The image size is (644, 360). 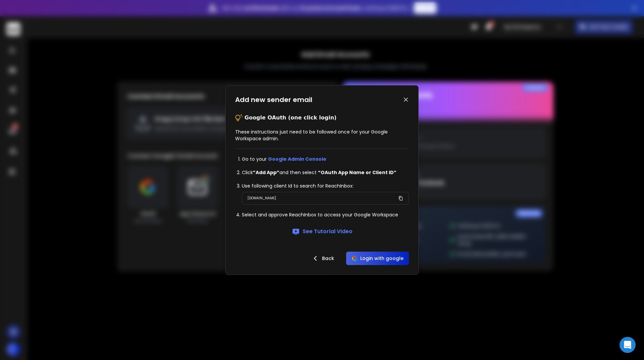 I want to click on a: See Tutorial Video, so click(x=322, y=232).